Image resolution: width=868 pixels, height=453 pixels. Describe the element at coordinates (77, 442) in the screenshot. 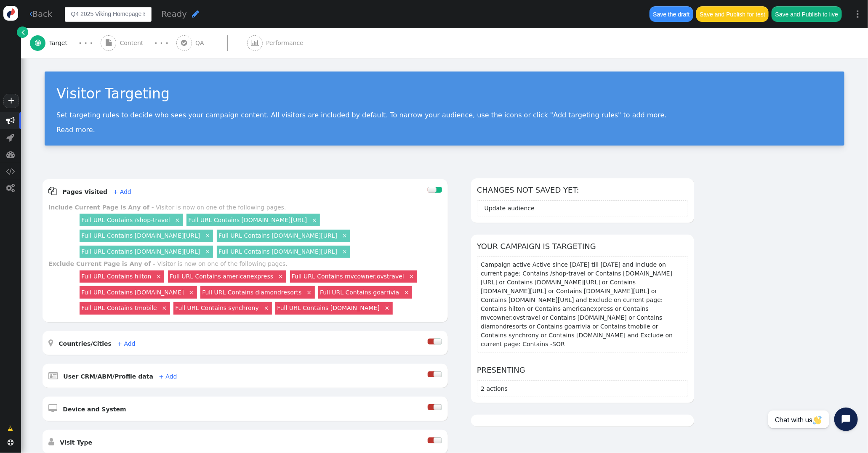

I see `a:  Visit Type` at that location.